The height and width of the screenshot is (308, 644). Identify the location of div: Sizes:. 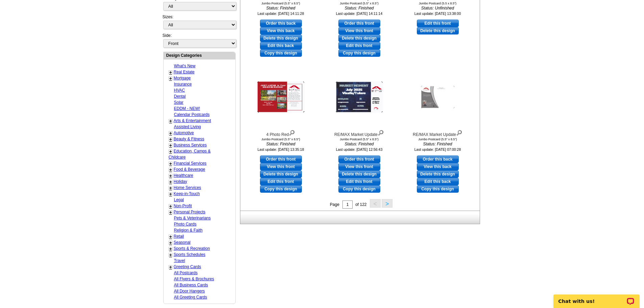
(199, 23).